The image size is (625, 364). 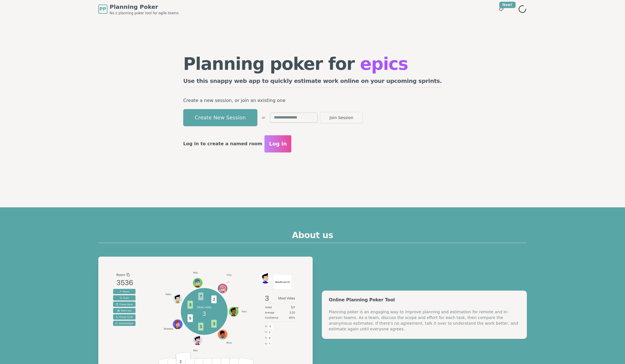 What do you see at coordinates (424, 320) in the screenshot?
I see `div: Planning poker is an engaging way to improve planning and estimation for remote and in-person tea...` at bounding box center [424, 320].